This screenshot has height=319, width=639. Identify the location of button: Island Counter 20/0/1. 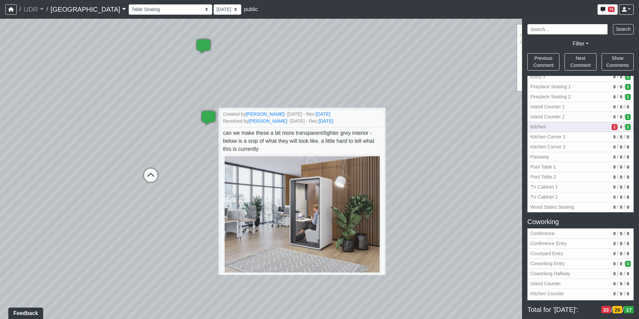
(581, 117).